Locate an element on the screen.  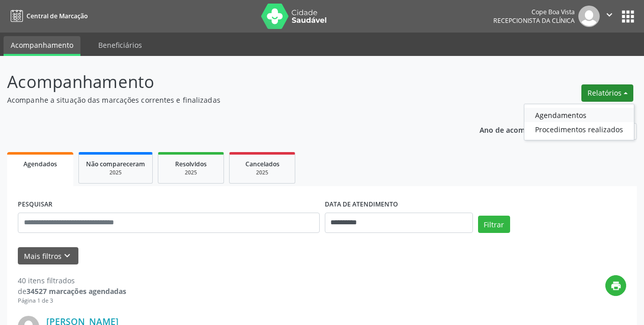
span: Não compareceram is located at coordinates (115, 164).